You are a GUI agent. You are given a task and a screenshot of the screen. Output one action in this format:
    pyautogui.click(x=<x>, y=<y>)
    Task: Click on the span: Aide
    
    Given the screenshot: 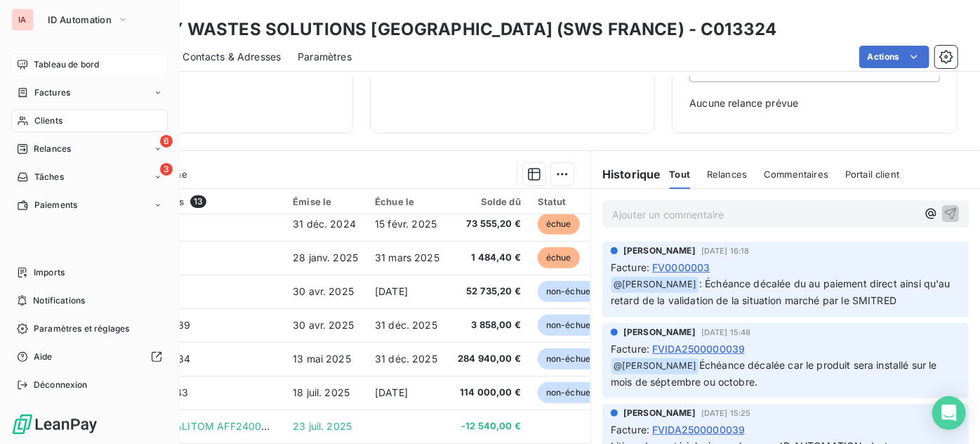 What is the action you would take?
    pyautogui.click(x=43, y=357)
    